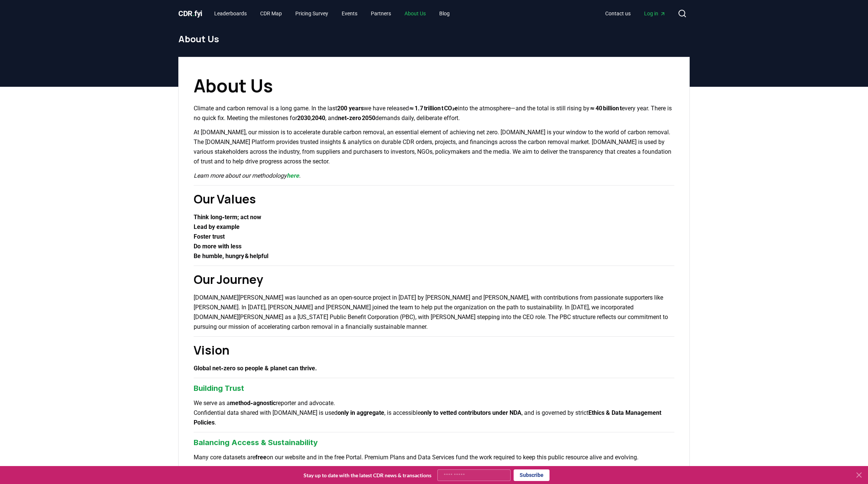 This screenshot has height=484, width=868. What do you see at coordinates (318, 118) in the screenshot?
I see `strong: 2040` at bounding box center [318, 118].